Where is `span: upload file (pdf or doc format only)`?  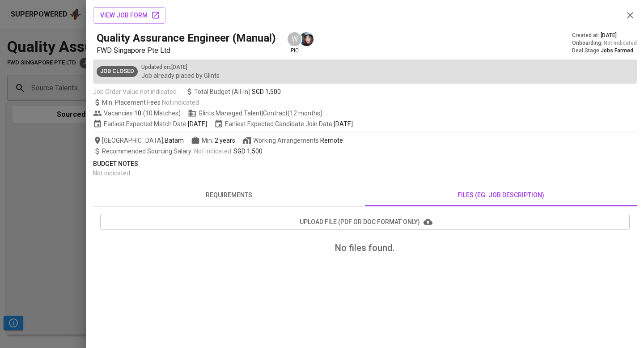 span: upload file (pdf or doc format only) is located at coordinates (365, 222).